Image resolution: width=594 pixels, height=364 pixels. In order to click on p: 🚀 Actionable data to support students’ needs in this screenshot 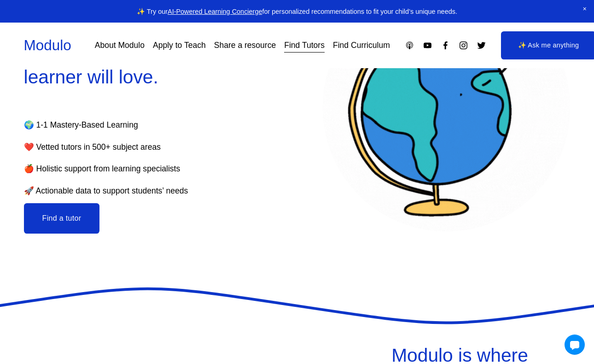, I will do `click(136, 191)`.